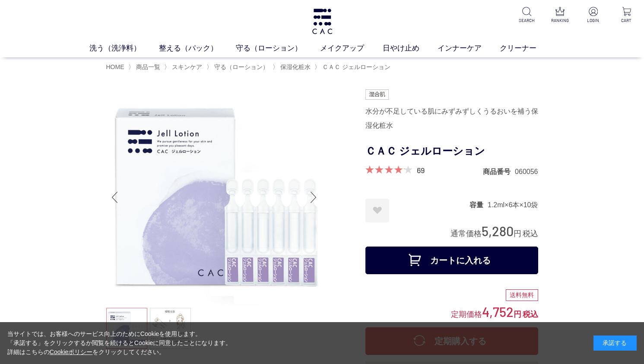  Describe the element at coordinates (356, 67) in the screenshot. I see `span: ＣＡＣ ジェルローション` at that location.